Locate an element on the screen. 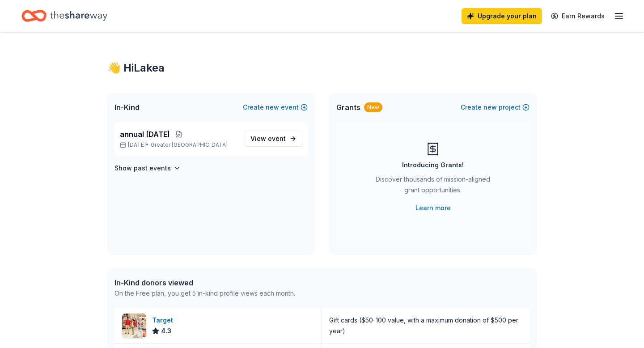  span: event is located at coordinates (277, 138).